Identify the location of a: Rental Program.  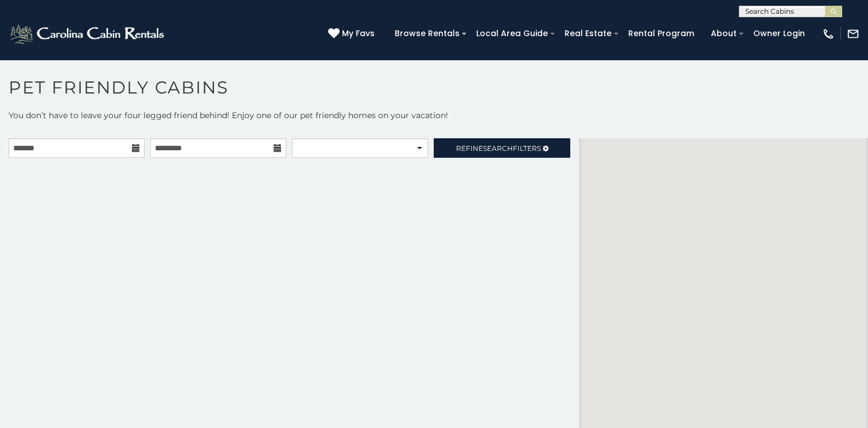
(661, 33).